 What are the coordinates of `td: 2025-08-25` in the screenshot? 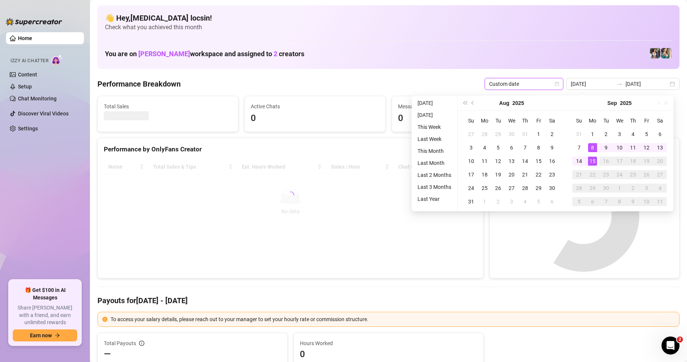 It's located at (485, 188).